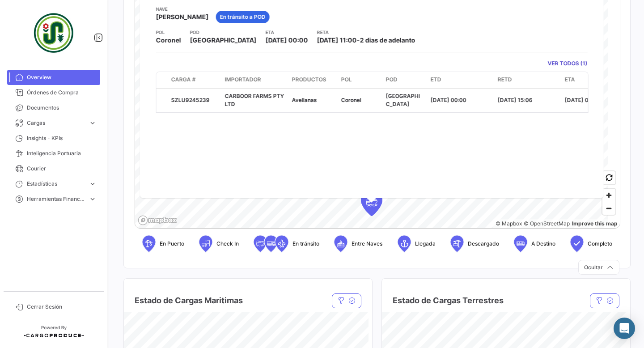 This screenshot has height=348, width=644. Describe the element at coordinates (54, 78) in the screenshot. I see `a: Overview` at that location.